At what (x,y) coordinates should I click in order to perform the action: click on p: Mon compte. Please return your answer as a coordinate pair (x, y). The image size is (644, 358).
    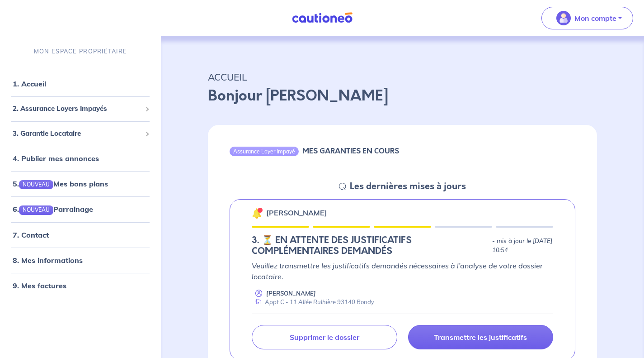
    Looking at the image, I should click on (595, 18).